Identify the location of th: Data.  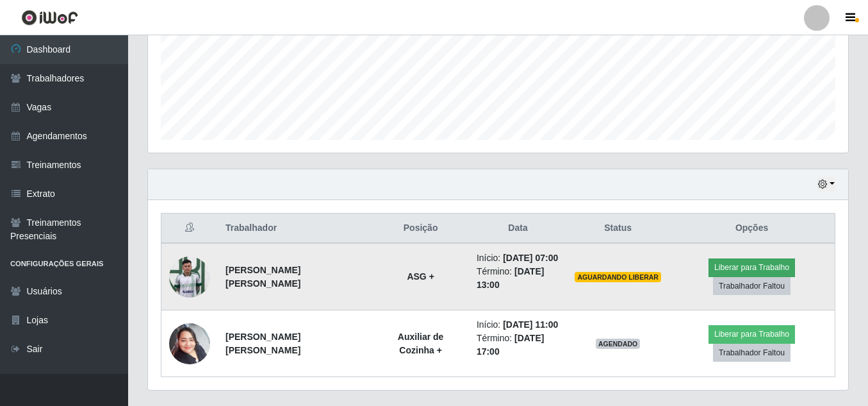
(517, 228).